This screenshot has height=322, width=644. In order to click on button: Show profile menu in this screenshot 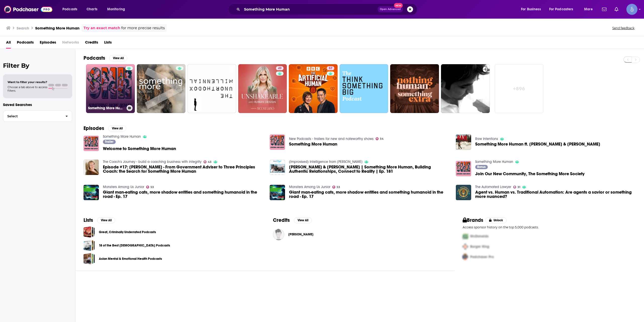, I will do `click(632, 9)`.